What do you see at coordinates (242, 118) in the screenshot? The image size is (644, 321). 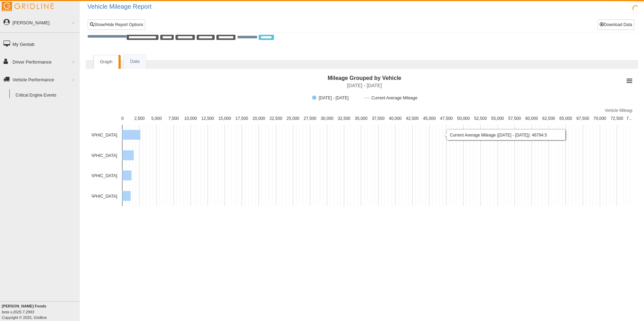 I see `text: 17,500` at bounding box center [242, 118].